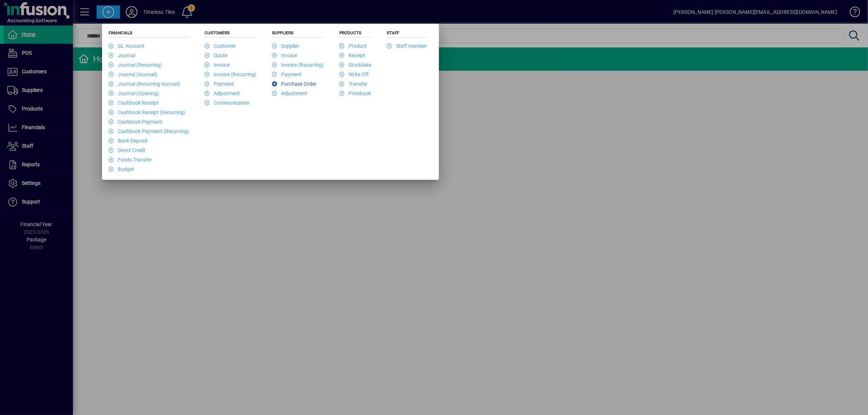 The height and width of the screenshot is (415, 868). What do you see at coordinates (355, 93) in the screenshot?
I see `a: Pricebook` at bounding box center [355, 93].